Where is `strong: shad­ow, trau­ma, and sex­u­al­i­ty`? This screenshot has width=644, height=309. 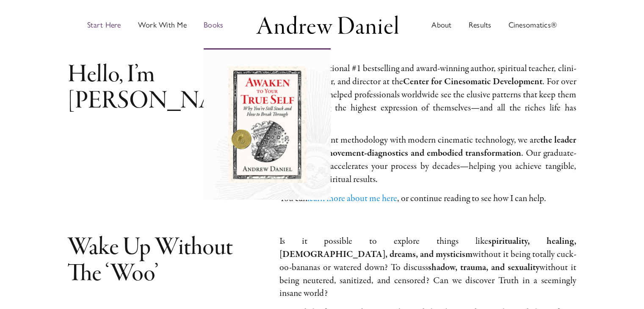 strong: shad­ow, trau­ma, and sex­u­al­i­ty is located at coordinates (483, 267).